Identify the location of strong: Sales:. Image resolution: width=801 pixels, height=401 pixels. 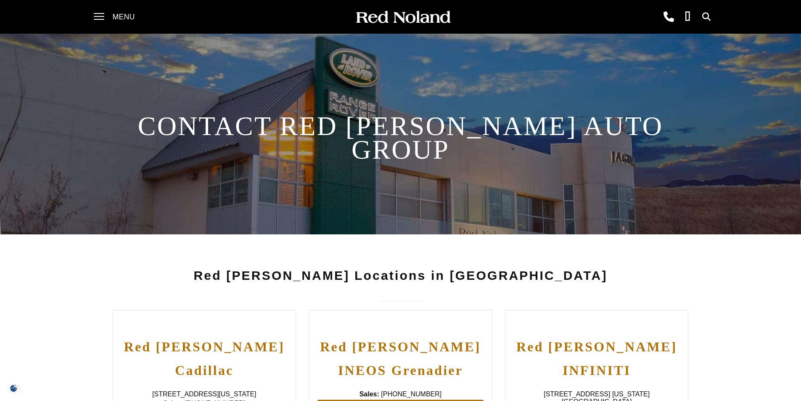
(369, 394).